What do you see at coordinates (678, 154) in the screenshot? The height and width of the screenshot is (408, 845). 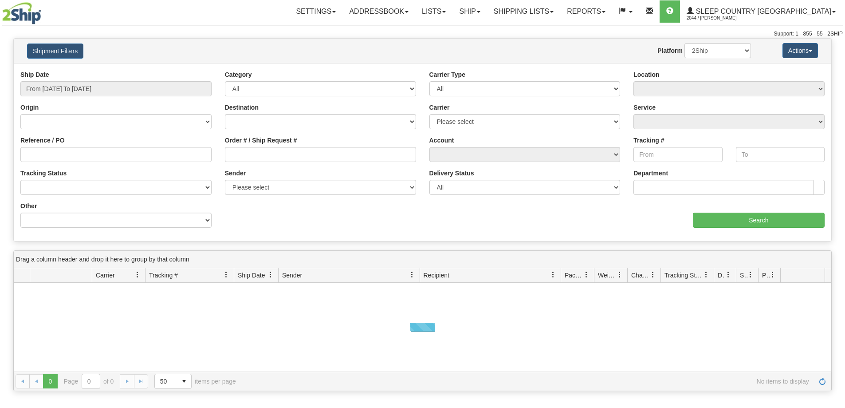 I see `input: From` at bounding box center [678, 154].